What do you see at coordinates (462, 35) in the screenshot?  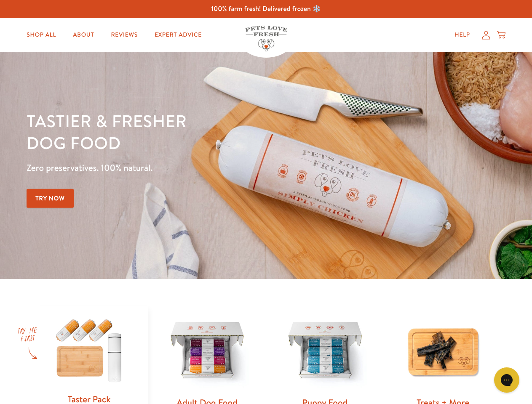 I see `a: Help` at bounding box center [462, 35].